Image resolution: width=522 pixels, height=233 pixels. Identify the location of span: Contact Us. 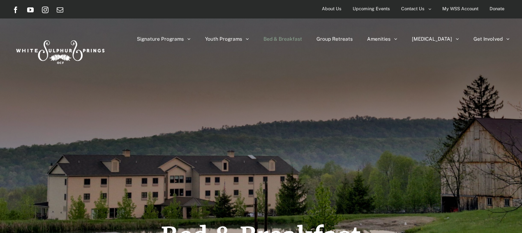
(412, 9).